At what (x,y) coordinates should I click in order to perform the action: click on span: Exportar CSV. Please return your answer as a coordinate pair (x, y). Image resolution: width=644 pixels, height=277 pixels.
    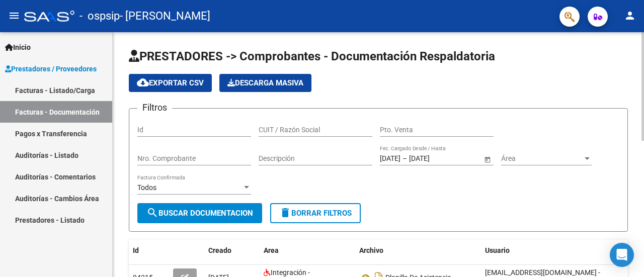
    Looking at the image, I should click on (170, 83).